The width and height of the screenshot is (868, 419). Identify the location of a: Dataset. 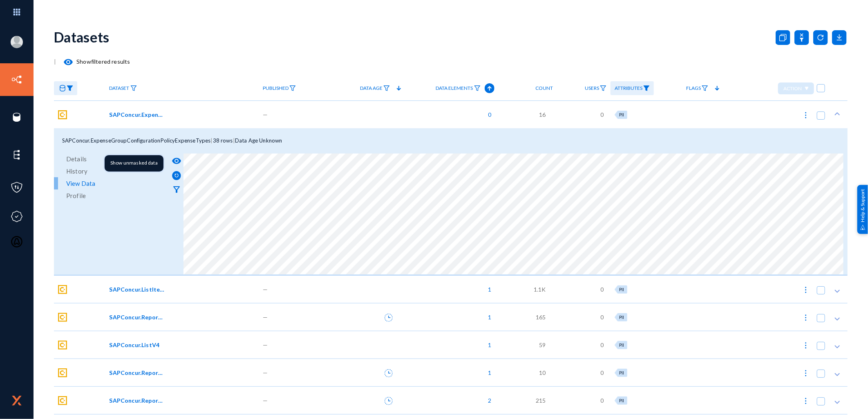
(123, 88).